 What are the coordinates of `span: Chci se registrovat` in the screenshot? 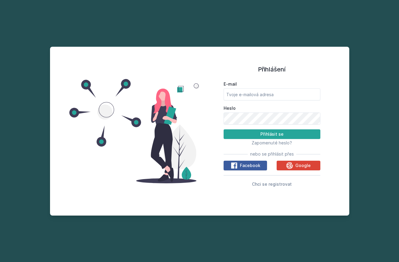 It's located at (272, 184).